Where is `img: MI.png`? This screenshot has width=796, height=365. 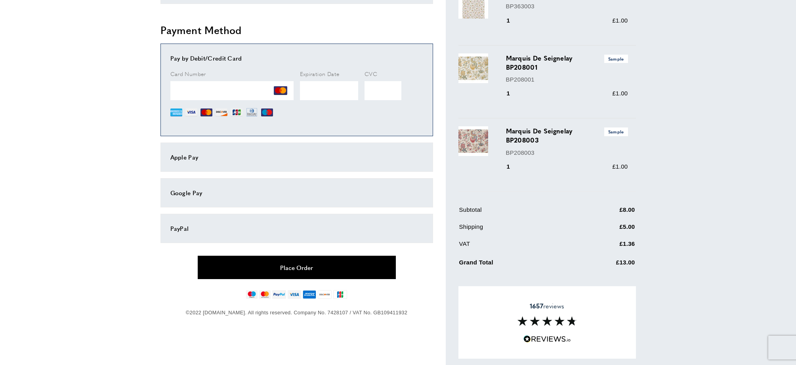
img: MI.png is located at coordinates (267, 113).